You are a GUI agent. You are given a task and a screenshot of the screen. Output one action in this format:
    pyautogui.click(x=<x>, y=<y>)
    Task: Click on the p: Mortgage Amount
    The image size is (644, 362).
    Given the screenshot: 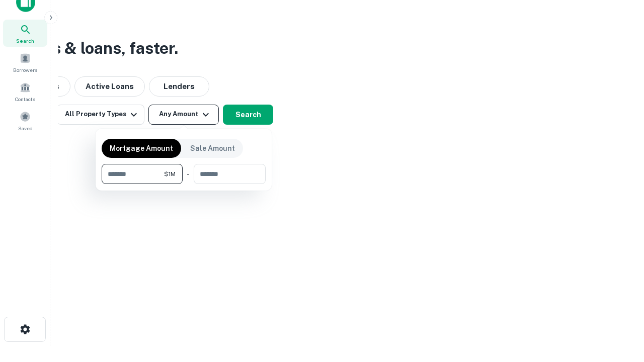 What is the action you would take?
    pyautogui.click(x=142, y=148)
    